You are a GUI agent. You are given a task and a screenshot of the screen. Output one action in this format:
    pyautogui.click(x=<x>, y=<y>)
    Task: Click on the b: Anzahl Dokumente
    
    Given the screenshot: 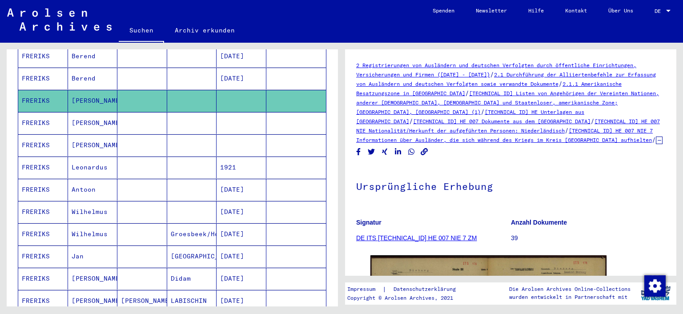 What is the action you would take?
    pyautogui.click(x=539, y=222)
    